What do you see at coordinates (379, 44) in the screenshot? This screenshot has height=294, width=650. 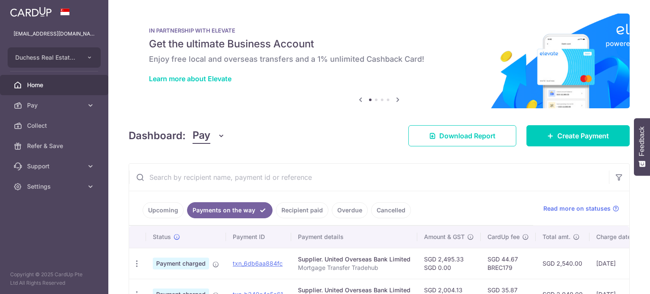 I see `h5: Get the ultimate Business Account` at bounding box center [379, 44].